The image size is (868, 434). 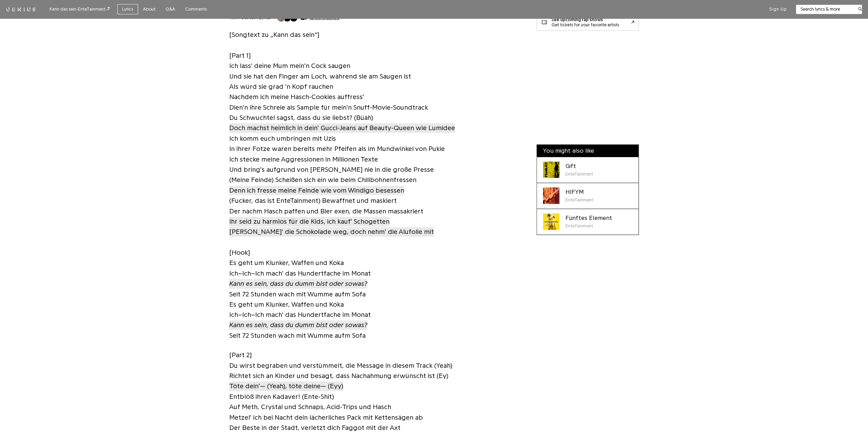 I want to click on a: Denn ich fresse meine Feinde wie vom Windigo besessen, so click(x=316, y=190).